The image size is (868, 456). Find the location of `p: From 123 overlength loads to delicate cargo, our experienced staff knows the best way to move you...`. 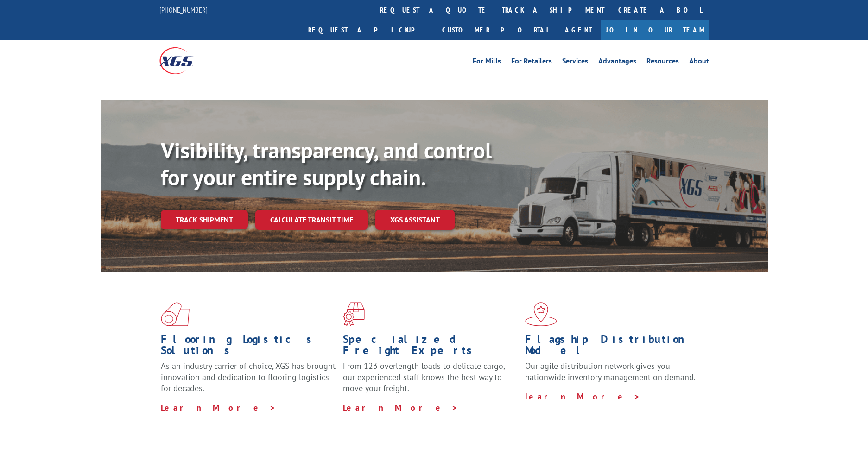

p: From 123 overlength loads to delicate cargo, our experienced staff knows the best way to move you... is located at coordinates (431, 381).